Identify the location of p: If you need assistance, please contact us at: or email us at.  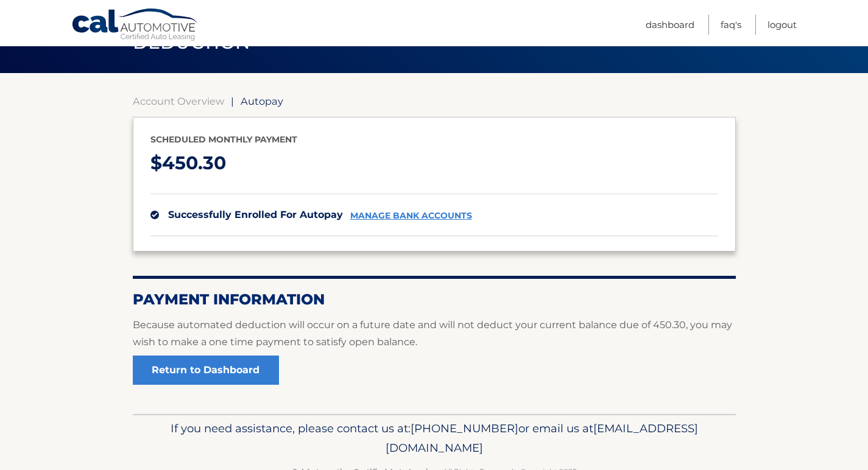
(434, 438).